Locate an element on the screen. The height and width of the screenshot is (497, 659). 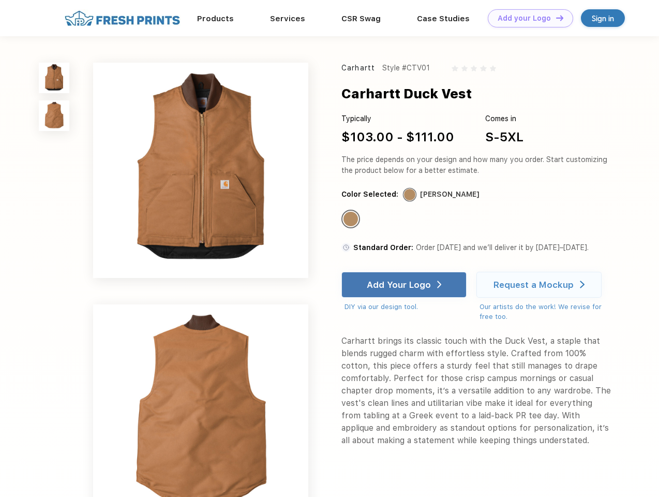
img: DT is located at coordinates (560, 18).